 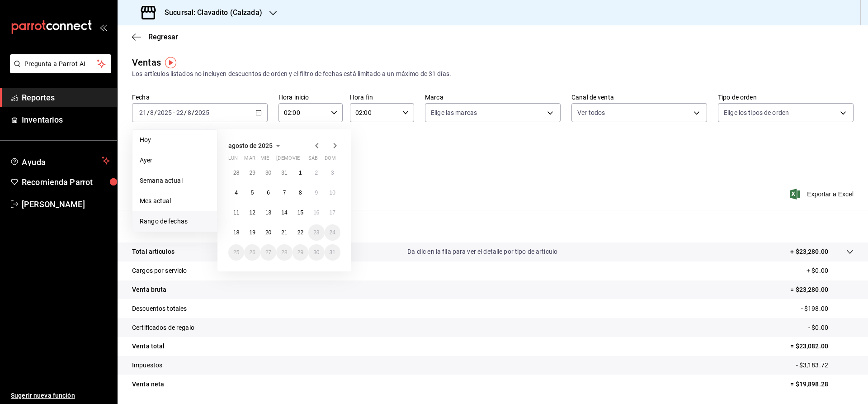 What do you see at coordinates (493, 98) in the screenshot?
I see `label: Marca` at bounding box center [493, 98].